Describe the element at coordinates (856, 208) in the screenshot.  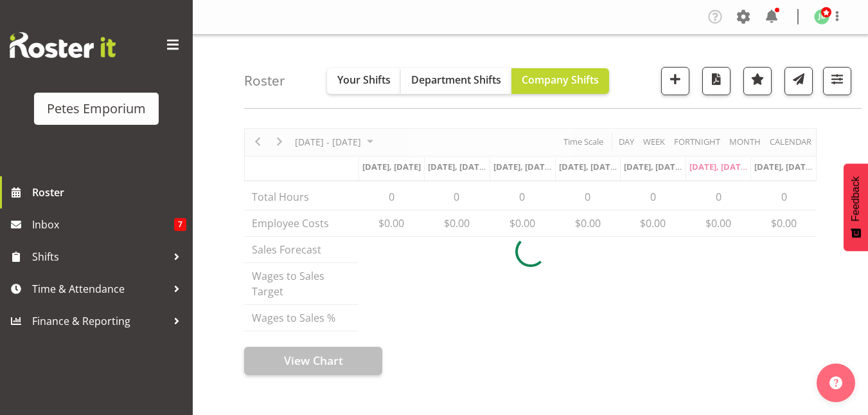
I see `button: Feedback - Show survey` at that location.